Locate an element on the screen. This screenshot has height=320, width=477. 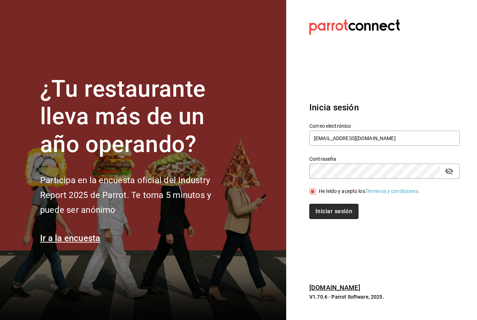
a: Términos y condiciones. is located at coordinates (393, 191).